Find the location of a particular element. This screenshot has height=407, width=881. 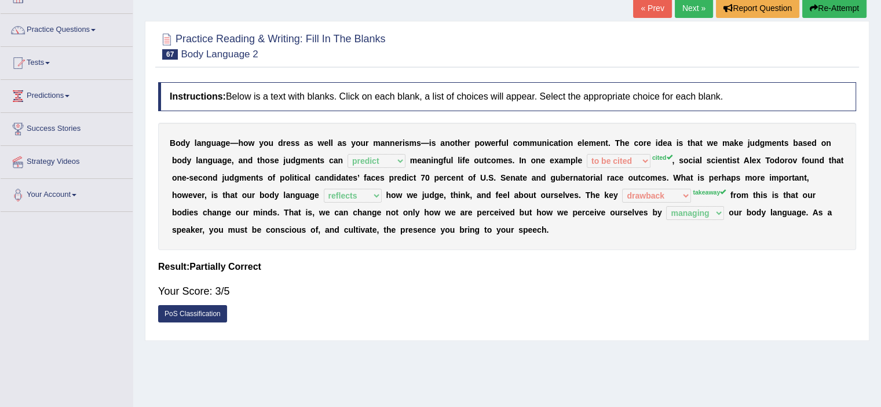

b: Instructions: is located at coordinates (197, 96).